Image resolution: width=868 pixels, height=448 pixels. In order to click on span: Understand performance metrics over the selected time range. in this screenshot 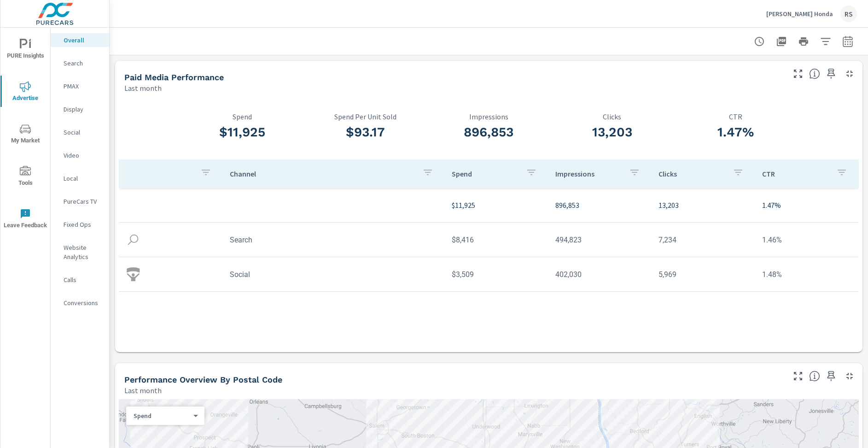, I will do `click(815, 74)`.